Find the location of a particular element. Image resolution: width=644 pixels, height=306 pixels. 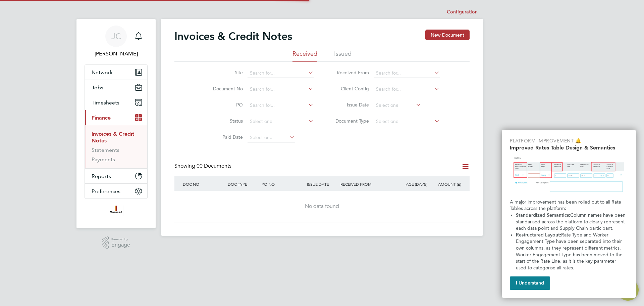

label: Status is located at coordinates (223, 120).